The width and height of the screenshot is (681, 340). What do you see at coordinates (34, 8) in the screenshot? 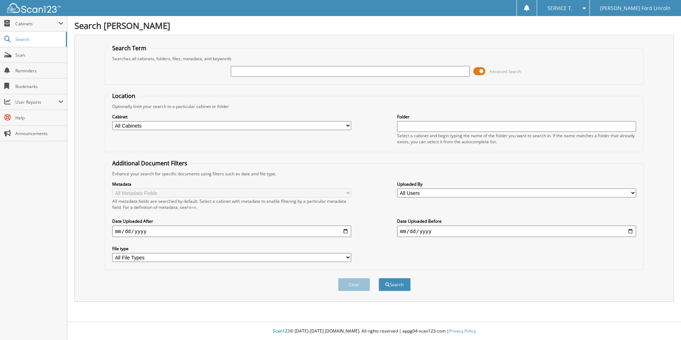
I see `img: scan123-logo-white.svg` at bounding box center [34, 8].